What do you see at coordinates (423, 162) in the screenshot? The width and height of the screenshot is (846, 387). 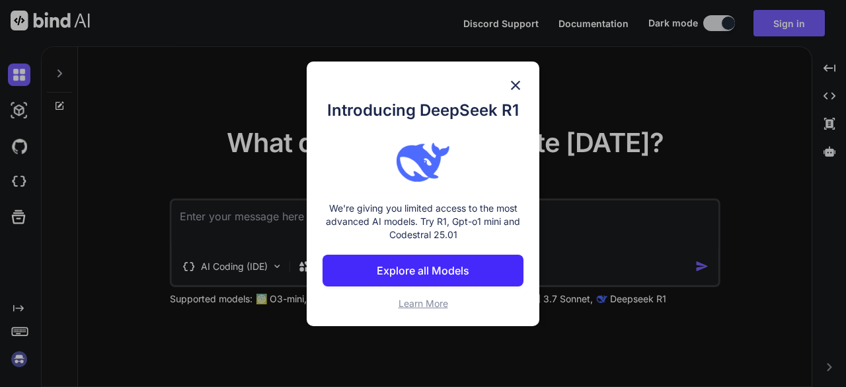 I see `img: bind logo` at bounding box center [423, 162].